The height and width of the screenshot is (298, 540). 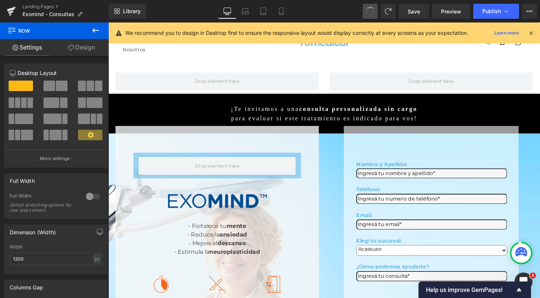 What do you see at coordinates (132, 11) in the screenshot?
I see `span: Library` at bounding box center [132, 11].